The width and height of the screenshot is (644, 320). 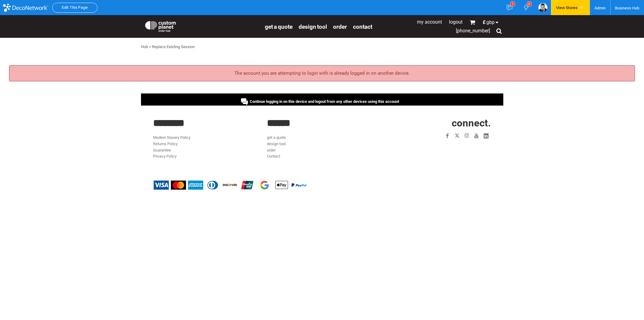 I want to click on a: My Account, so click(x=430, y=22).